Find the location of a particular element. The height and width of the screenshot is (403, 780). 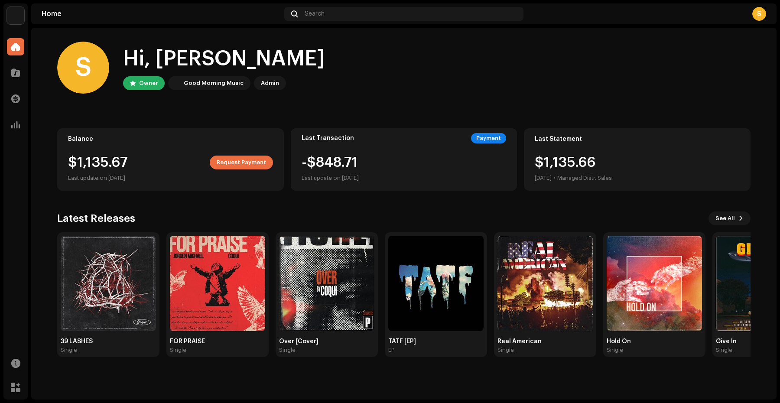

span: Request Payment is located at coordinates (241, 162).